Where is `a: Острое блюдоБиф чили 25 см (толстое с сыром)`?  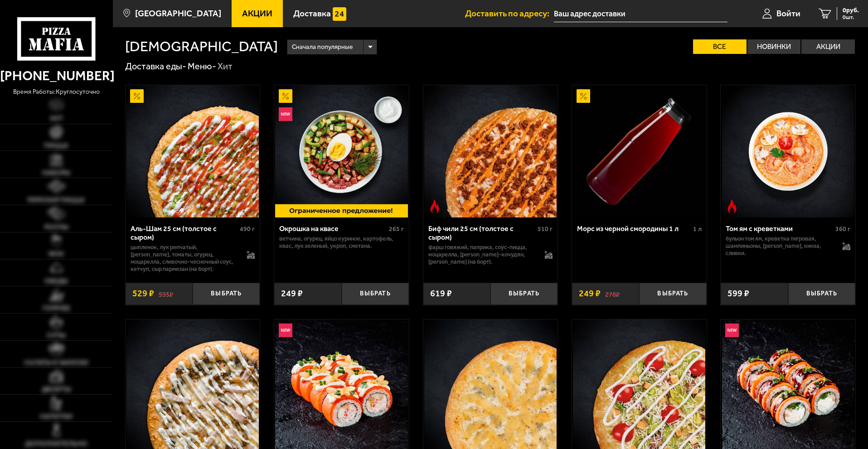 a: Острое блюдоБиф чили 25 см (толстое с сыром) is located at coordinates (490, 152).